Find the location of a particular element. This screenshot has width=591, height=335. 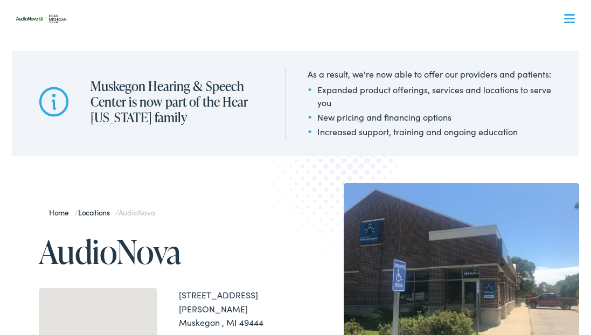

a: Locations is located at coordinates (96, 212).